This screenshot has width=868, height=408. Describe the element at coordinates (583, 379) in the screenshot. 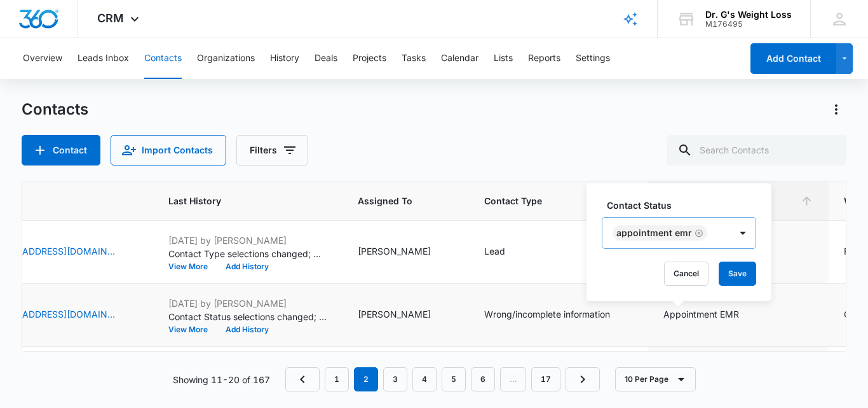

I see `a: Next Page` at that location.